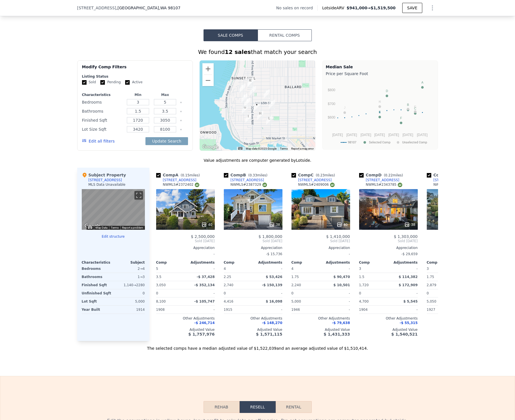 The image size is (515, 420). What do you see at coordinates (401, 118) in the screenshot?
I see `text: F` at bounding box center [401, 118].